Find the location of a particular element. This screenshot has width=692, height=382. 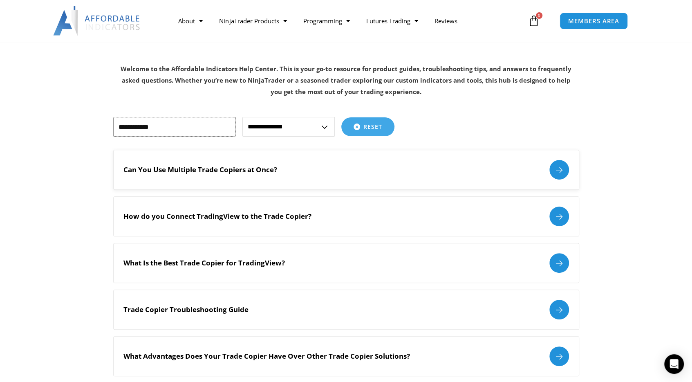

h2: What Is the Best Trade Copier for TradingView? is located at coordinates (204, 263).